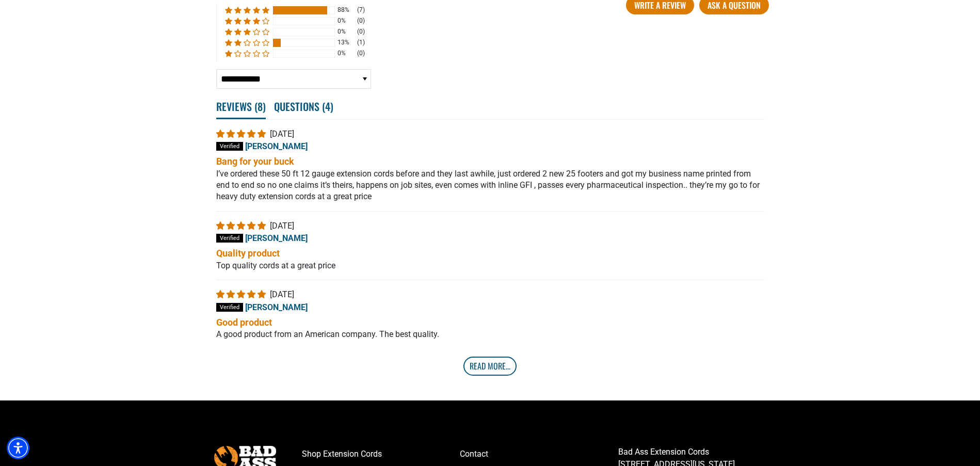 The height and width of the screenshot is (466, 980). What do you see at coordinates (490, 266) in the screenshot?
I see `p: Top quality cords at a great price` at bounding box center [490, 266].